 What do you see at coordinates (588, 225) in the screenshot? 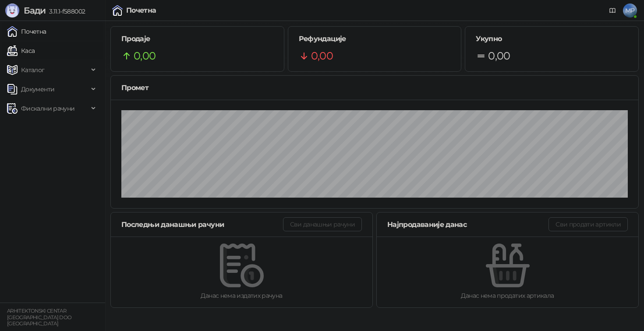
I see `button: Сви продати артикли` at bounding box center [588, 225].